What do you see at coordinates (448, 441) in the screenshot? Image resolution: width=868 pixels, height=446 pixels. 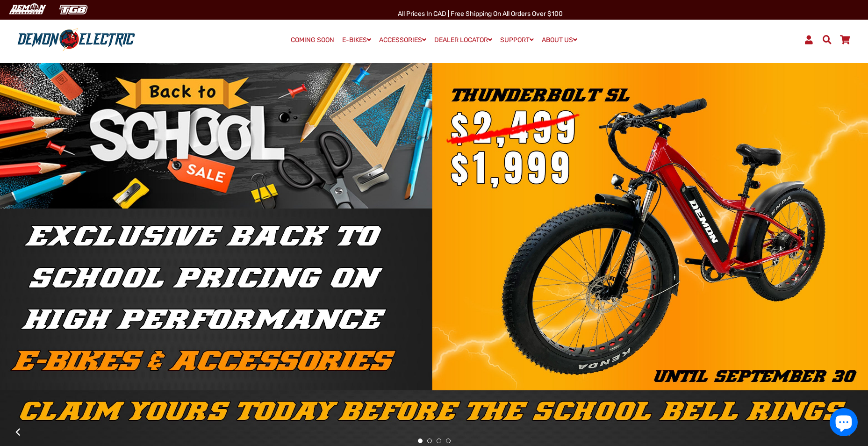 I see `button: 4 of 4` at bounding box center [448, 441].